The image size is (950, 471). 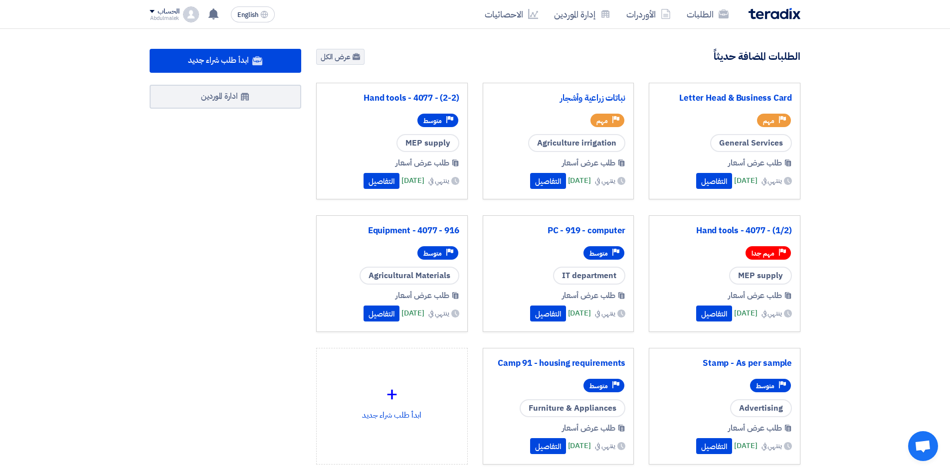 I want to click on span: Agricultural Materials, so click(x=409, y=276).